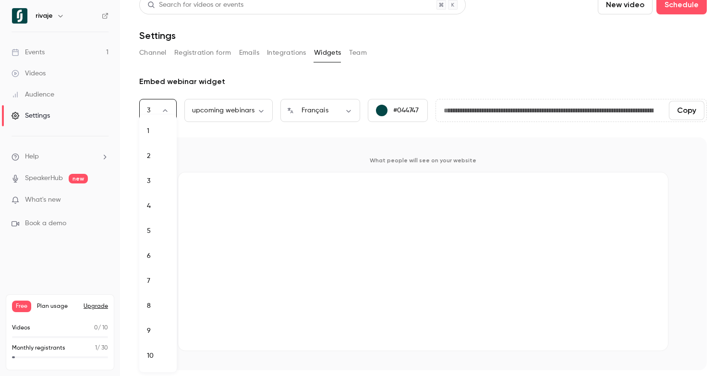 The width and height of the screenshot is (726, 376). What do you see at coordinates (158, 131) in the screenshot?
I see `li: 1` at bounding box center [158, 131].